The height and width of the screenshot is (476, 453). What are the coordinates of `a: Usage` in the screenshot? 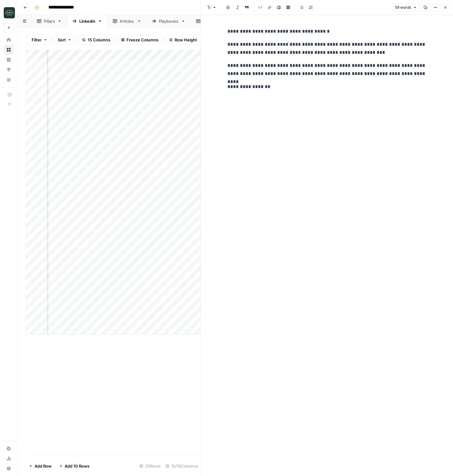 It's located at (9, 458).